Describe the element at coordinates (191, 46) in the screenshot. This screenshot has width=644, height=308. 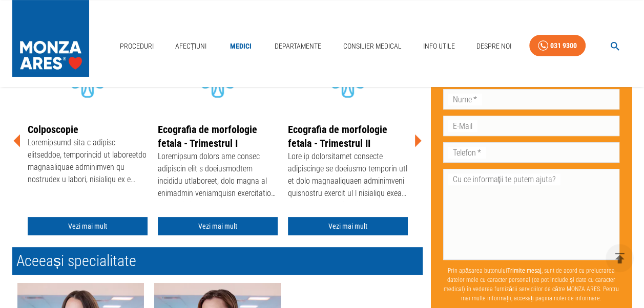
I see `a: Afecțiuni` at that location.